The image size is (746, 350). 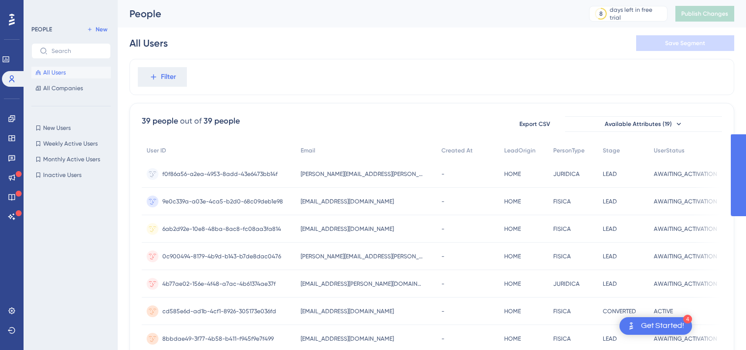 What do you see at coordinates (42, 29) in the screenshot?
I see `div: PEOPLE` at bounding box center [42, 29].